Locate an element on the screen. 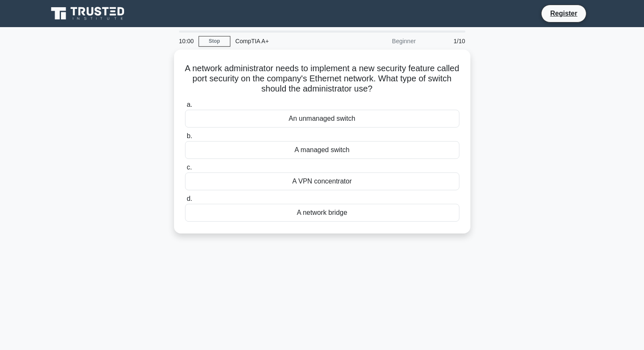 This screenshot has height=350, width=644. div: 1/10 is located at coordinates (445, 41).